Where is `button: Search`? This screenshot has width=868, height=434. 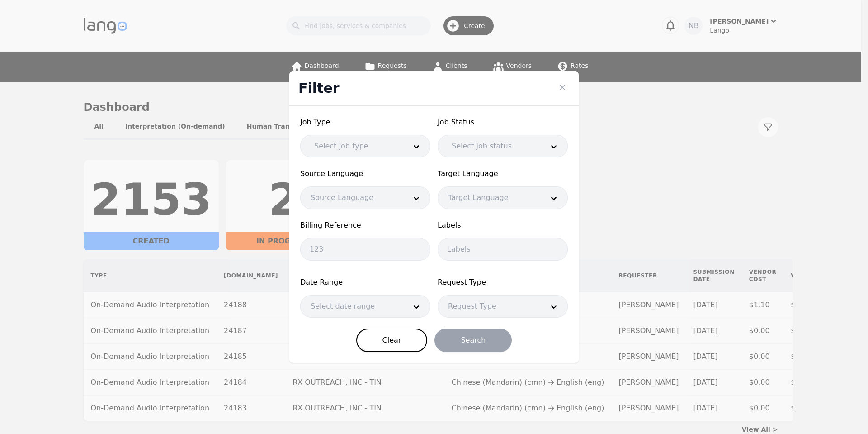
button: Search is located at coordinates (473, 340).